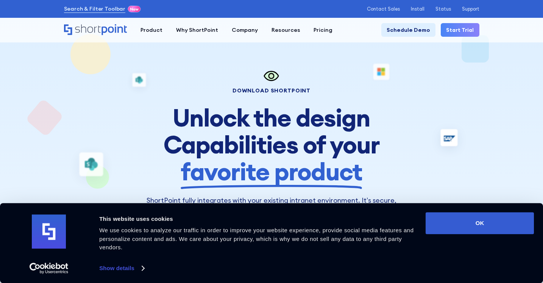  I want to click on p: ShortPoint fully integrates with your existing intranet environment. It’s secure, private and eve..., so click(271, 216).